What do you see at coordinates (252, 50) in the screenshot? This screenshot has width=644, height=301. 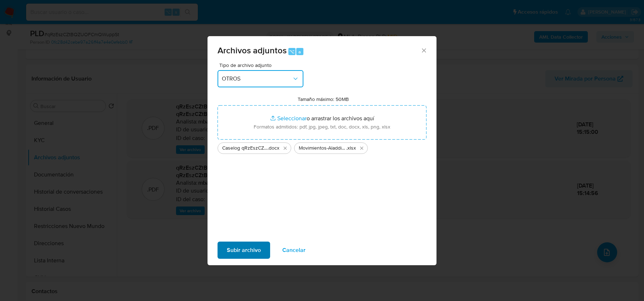 I see `span: Archivos adjuntos` at bounding box center [252, 50].